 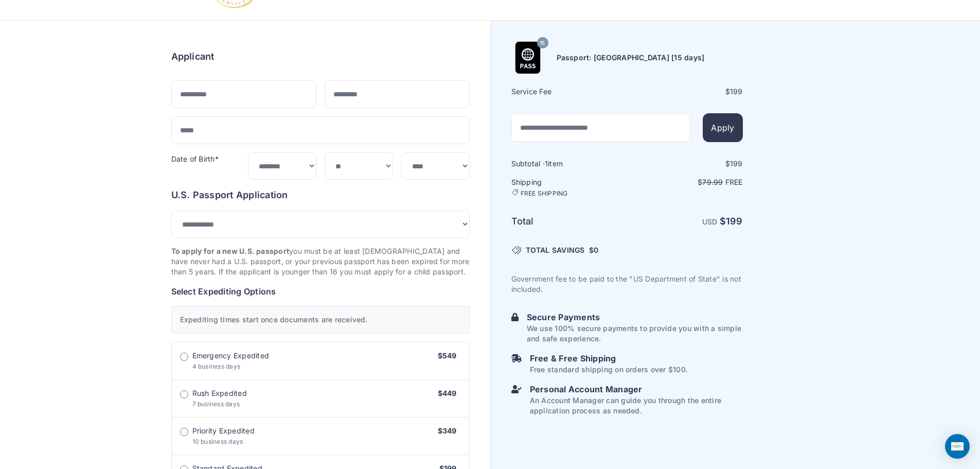 What do you see at coordinates (555, 250) in the screenshot?
I see `span: TOTAL SAVINGS` at bounding box center [555, 250].